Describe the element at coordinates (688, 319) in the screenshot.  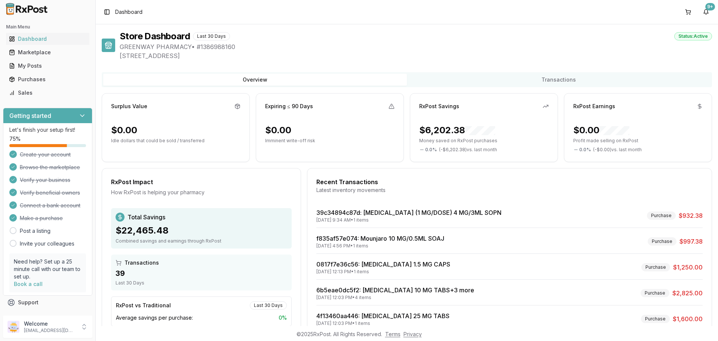
I see `span: $1,600.00` at that location.